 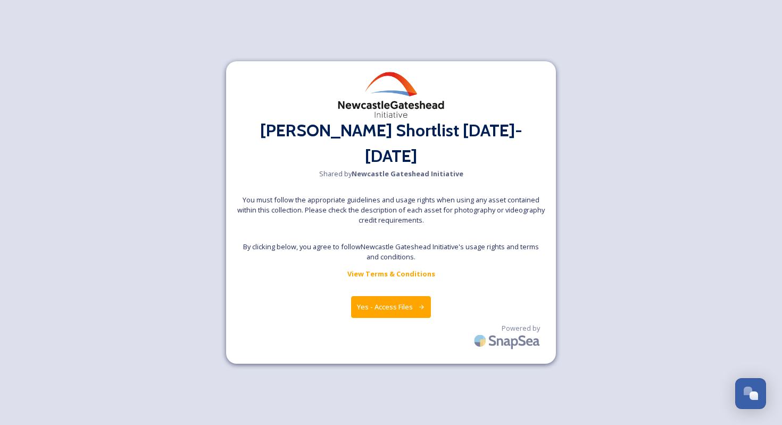 What do you see at coordinates (521, 328) in the screenshot?
I see `span: Powered by` at bounding box center [521, 328].